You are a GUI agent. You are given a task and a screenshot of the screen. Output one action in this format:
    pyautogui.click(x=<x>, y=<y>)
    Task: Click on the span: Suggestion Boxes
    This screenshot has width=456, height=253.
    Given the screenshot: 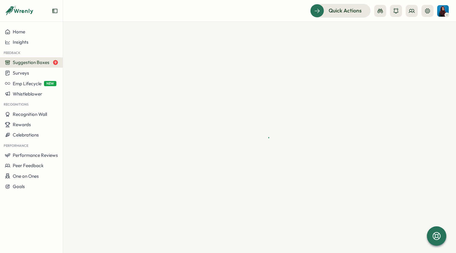 What is the action you would take?
    pyautogui.click(x=31, y=62)
    